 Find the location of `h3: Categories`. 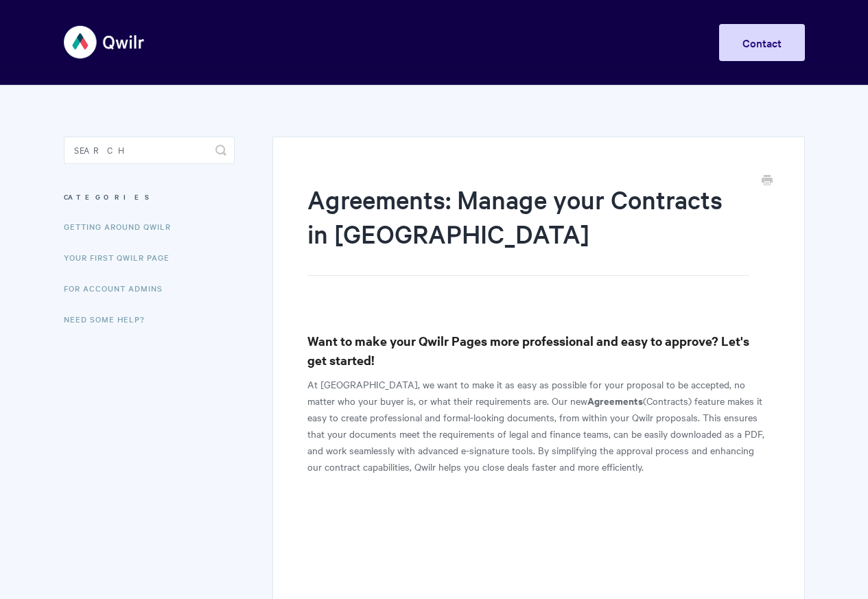

h3: Categories is located at coordinates (149, 197).